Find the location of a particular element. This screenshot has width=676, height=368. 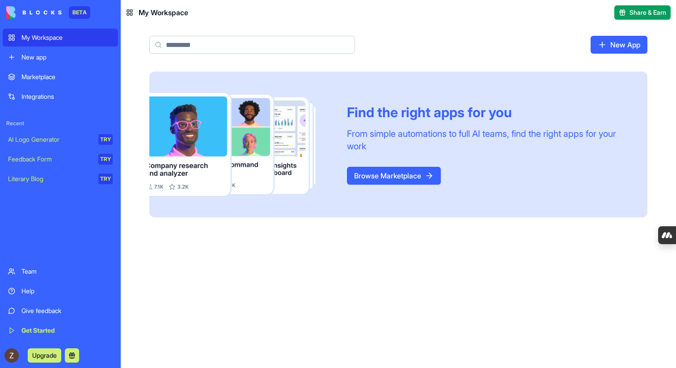

div: Help is located at coordinates (67, 291).